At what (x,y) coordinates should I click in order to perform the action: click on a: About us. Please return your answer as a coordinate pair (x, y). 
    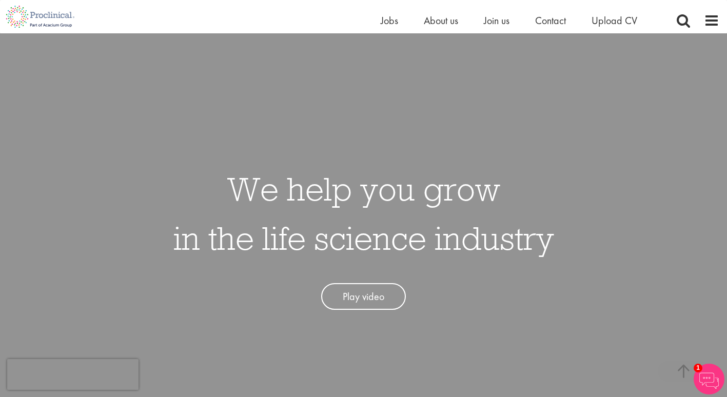
    Looking at the image, I should click on (441, 21).